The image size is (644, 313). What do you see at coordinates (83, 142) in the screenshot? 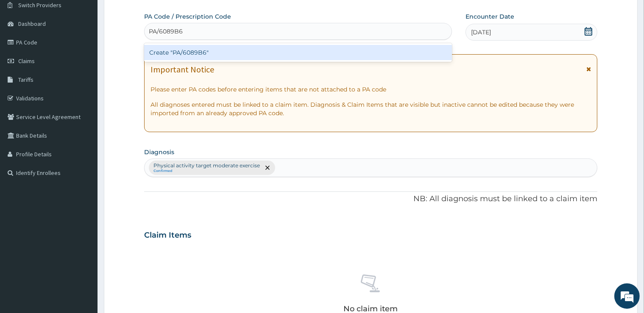
I see `span: We're online!` at bounding box center [83, 142].